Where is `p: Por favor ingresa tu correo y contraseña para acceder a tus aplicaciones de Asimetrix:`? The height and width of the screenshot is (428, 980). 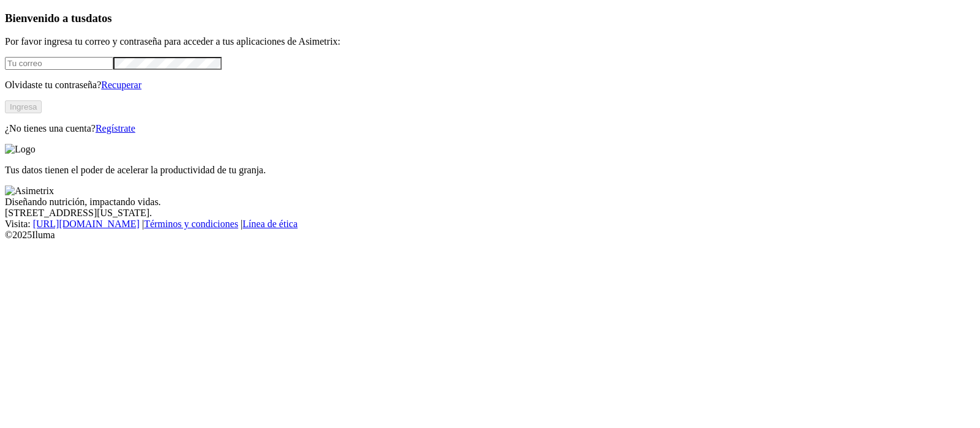 p: Por favor ingresa tu correo y contraseña para acceder a tus aplicaciones de Asimetrix: is located at coordinates (490, 42).